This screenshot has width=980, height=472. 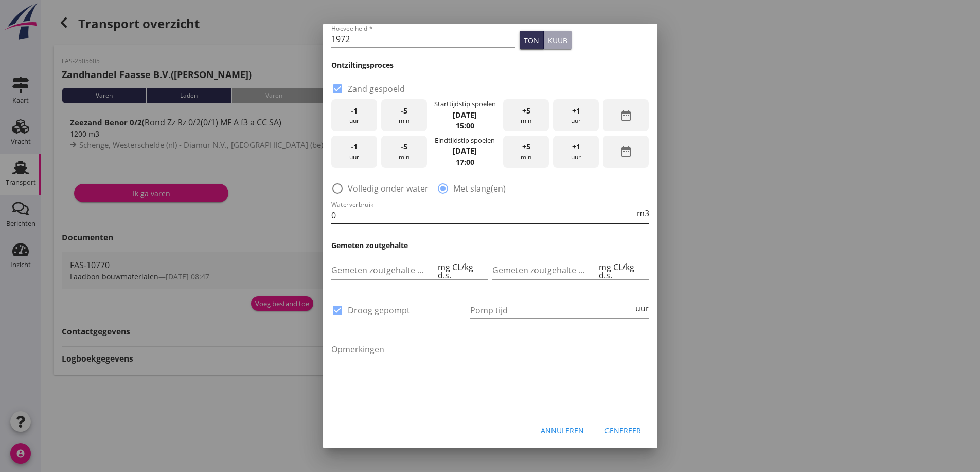 I want to click on label: Volledig onder water, so click(x=388, y=188).